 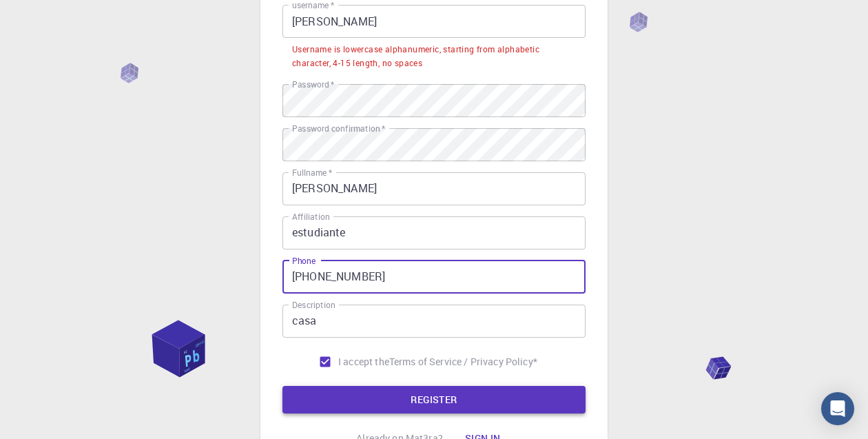 I want to click on div: Open Intercom Messenger, so click(x=838, y=409).